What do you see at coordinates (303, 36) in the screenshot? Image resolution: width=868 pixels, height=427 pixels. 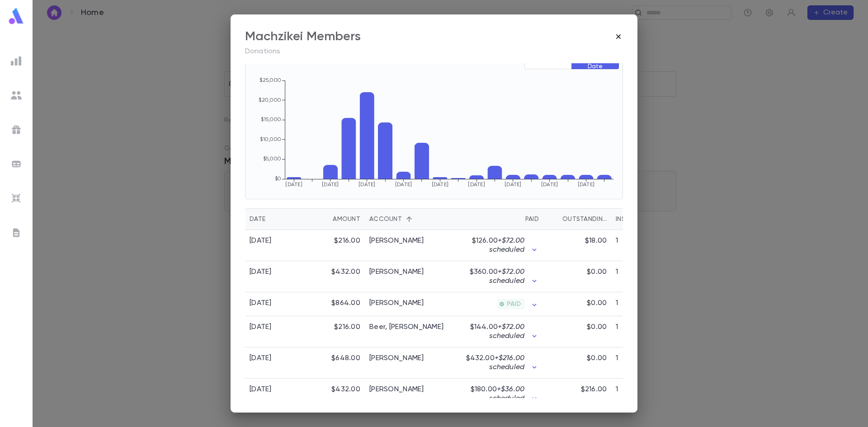 I see `div: Machzikei Members` at bounding box center [303, 36].